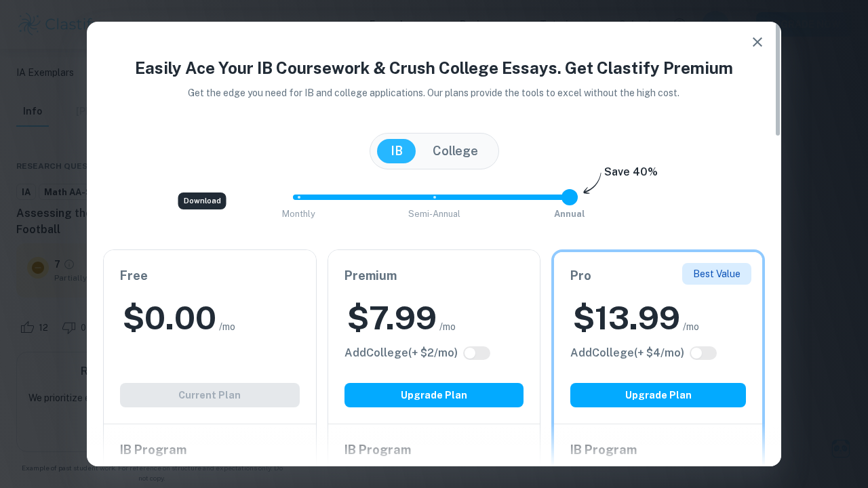 This screenshot has width=868, height=488. What do you see at coordinates (570, 213) in the screenshot?
I see `span: Annual` at bounding box center [570, 213].